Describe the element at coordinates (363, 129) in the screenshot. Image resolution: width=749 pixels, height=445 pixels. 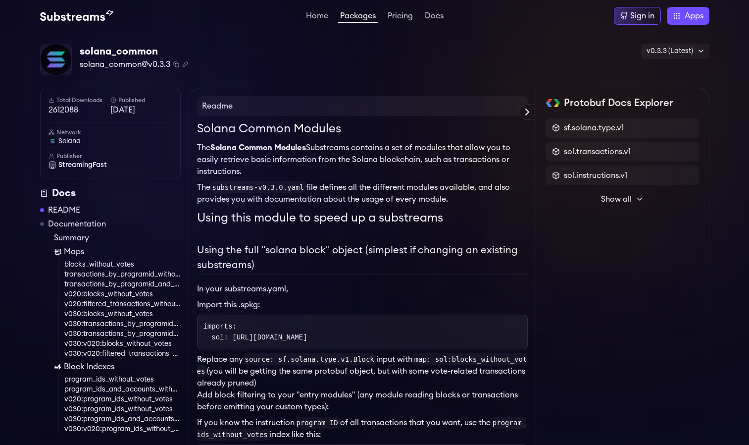
I see `h1: Solana Common Modules` at that location.